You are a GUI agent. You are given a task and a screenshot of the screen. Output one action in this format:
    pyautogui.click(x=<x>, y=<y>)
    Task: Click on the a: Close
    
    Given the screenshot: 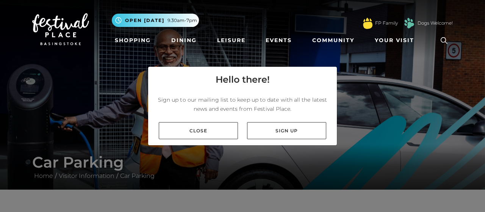 What is the action you would take?
    pyautogui.click(x=198, y=130)
    